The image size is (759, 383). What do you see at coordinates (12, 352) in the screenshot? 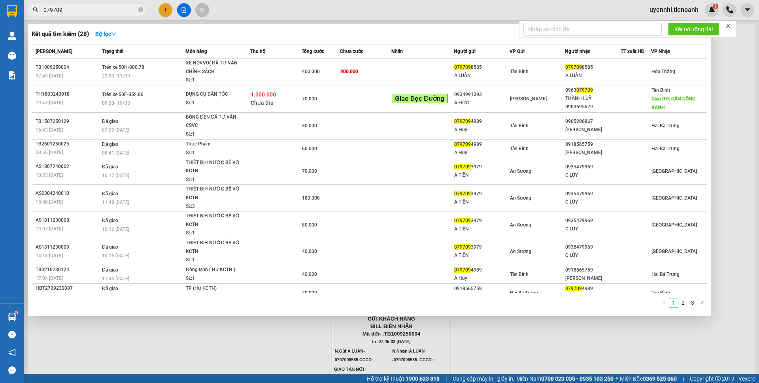
I see `span: notification` at bounding box center [12, 352].